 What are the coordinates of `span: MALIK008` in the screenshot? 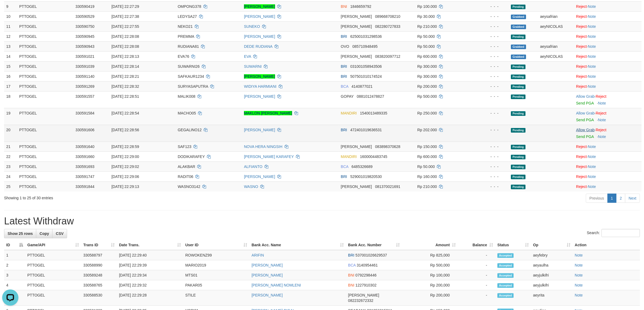 It's located at (186, 97).